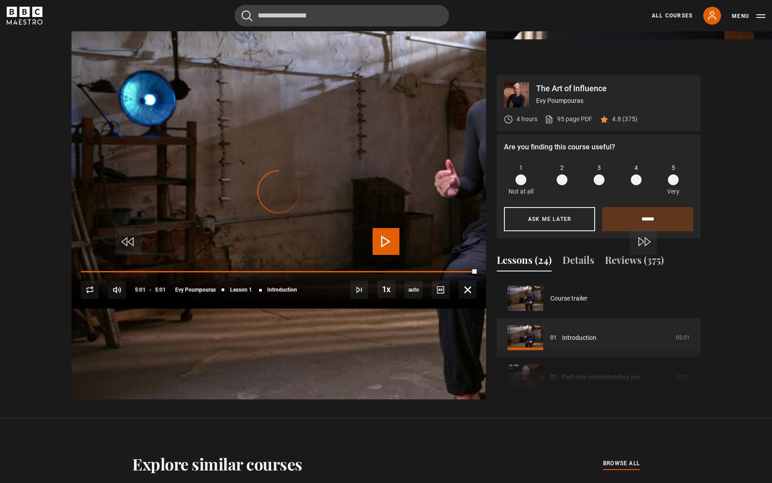 Image resolution: width=772 pixels, height=483 pixels. I want to click on button: Playback Rate, so click(386, 289).